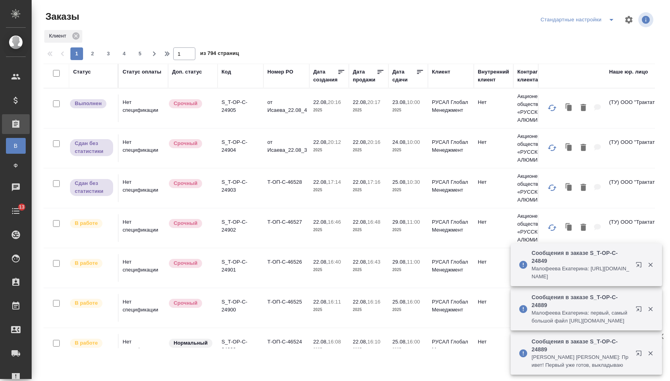 The width and height of the screenshot is (670, 381). I want to click on p: Сообщения в заказе S_T-OP-C-24889, so click(581, 346).